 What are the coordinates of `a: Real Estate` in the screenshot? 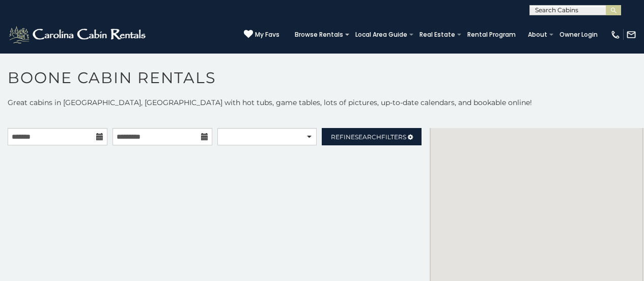 It's located at (437, 34).